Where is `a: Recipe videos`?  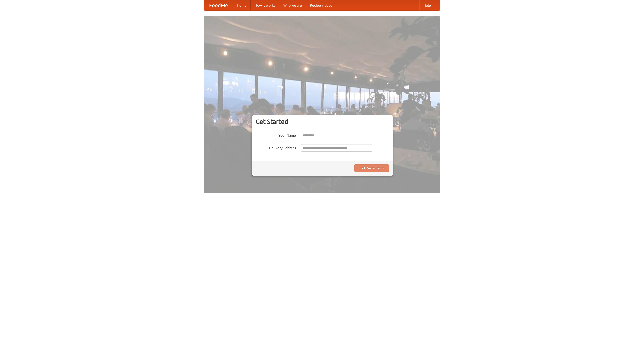 a: Recipe videos is located at coordinates (321, 5).